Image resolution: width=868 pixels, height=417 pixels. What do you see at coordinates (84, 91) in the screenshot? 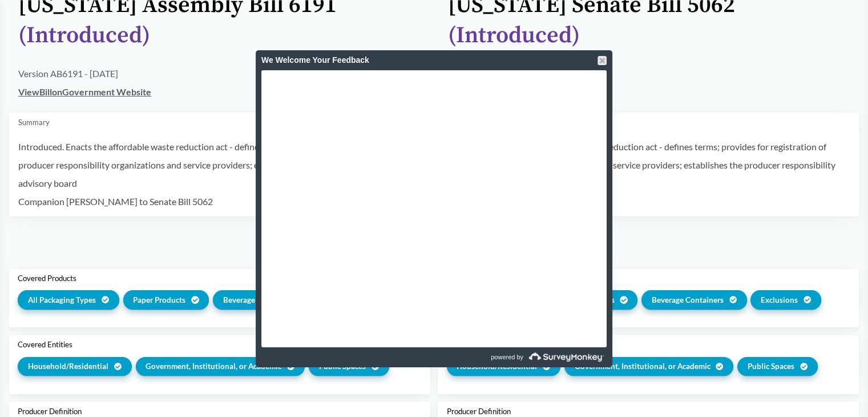
I see `a: ViewBillonGovernment Website` at bounding box center [84, 91].